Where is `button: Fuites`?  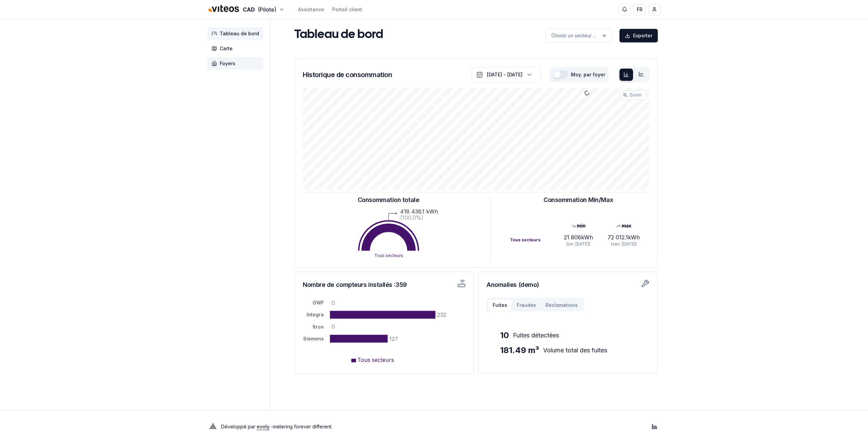
button: Fuites is located at coordinates (500, 305).